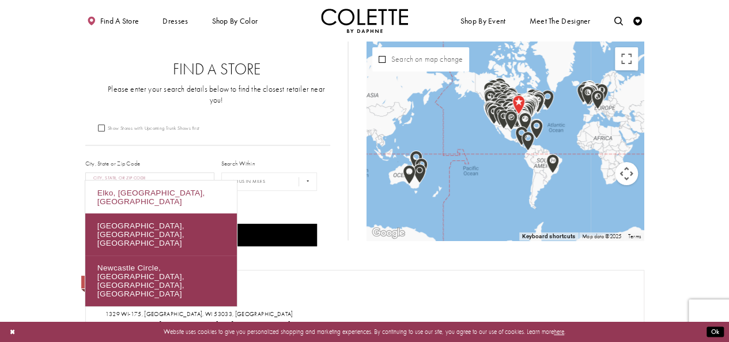  I want to click on a: Open this area in Google Maps (opens a new window), so click(388, 233).